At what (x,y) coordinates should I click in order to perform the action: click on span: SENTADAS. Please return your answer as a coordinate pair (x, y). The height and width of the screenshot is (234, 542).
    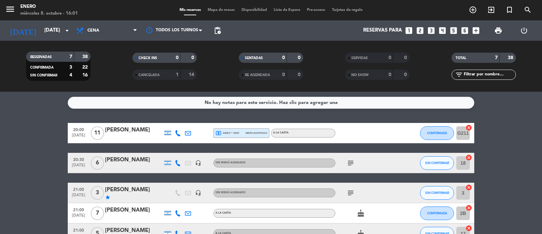
    Looking at the image, I should click on (254, 58).